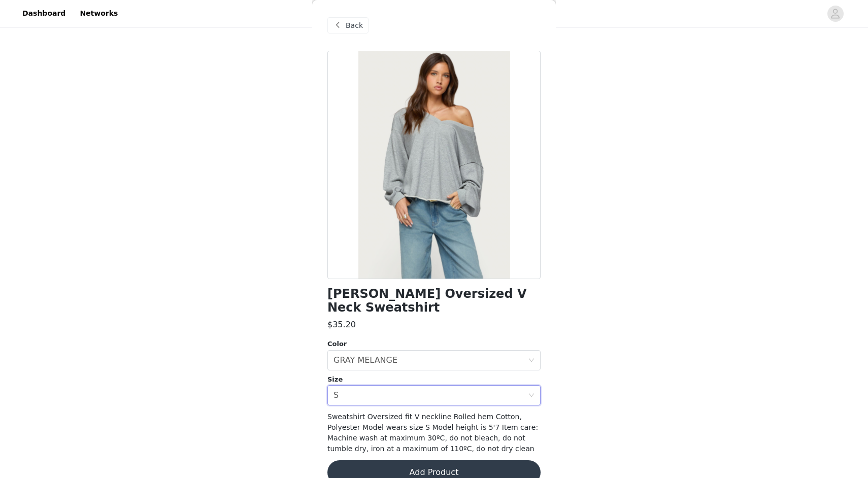 The image size is (868, 478). Describe the element at coordinates (342, 325) in the screenshot. I see `h3: $35.20` at that location.